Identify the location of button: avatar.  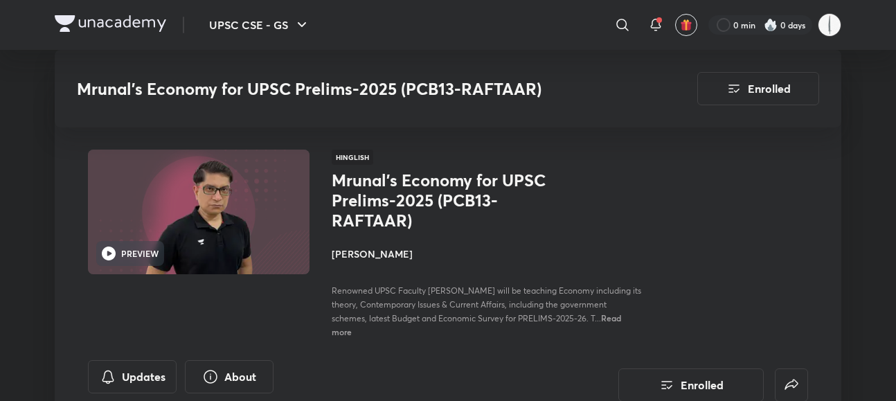
(687, 25).